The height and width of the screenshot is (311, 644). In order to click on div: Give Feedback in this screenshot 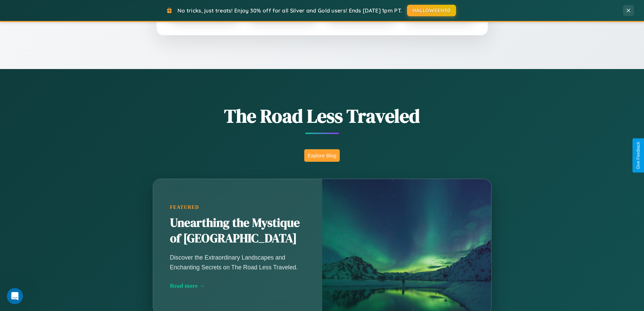, I will do `click(639, 155)`.